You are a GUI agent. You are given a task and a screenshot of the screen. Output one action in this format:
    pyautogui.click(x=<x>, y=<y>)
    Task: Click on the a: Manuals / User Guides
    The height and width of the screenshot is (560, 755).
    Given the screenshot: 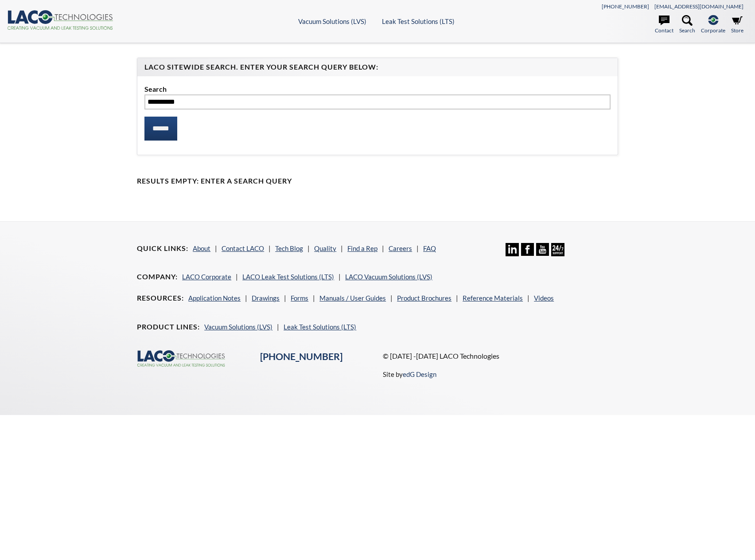 What is the action you would take?
    pyautogui.click(x=353, y=298)
    